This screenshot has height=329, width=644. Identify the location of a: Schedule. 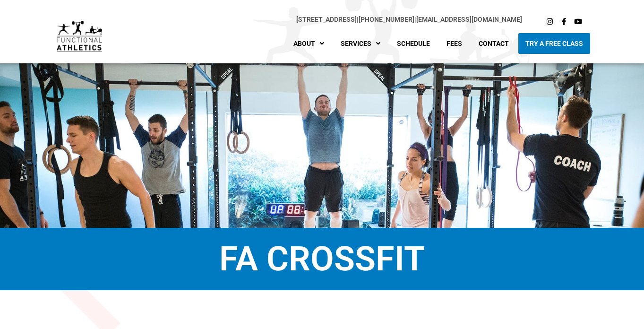
(413, 43).